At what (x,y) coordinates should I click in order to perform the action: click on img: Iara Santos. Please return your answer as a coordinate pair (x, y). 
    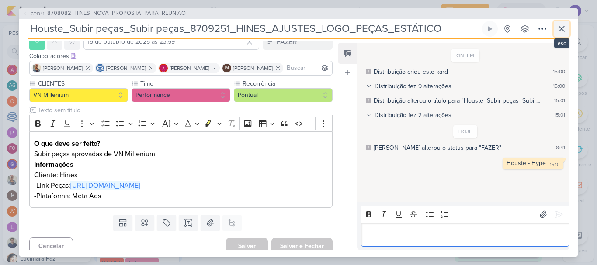
    Looking at the image, I should click on (37, 68).